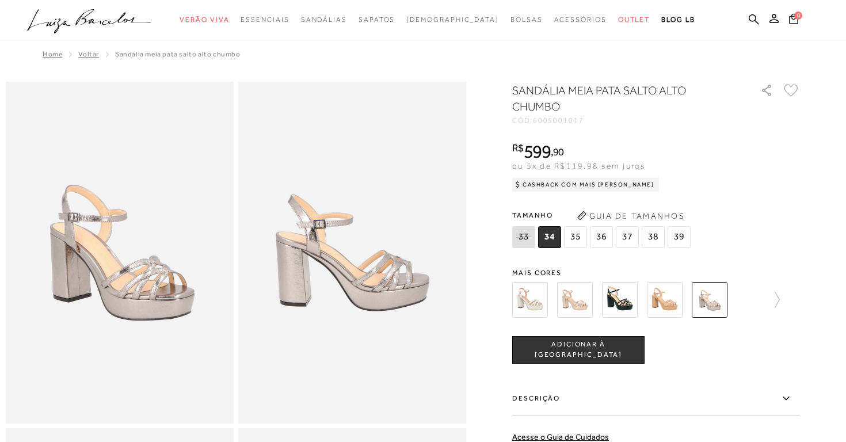 This screenshot has height=442, width=846. I want to click on span: 39, so click(679, 237).